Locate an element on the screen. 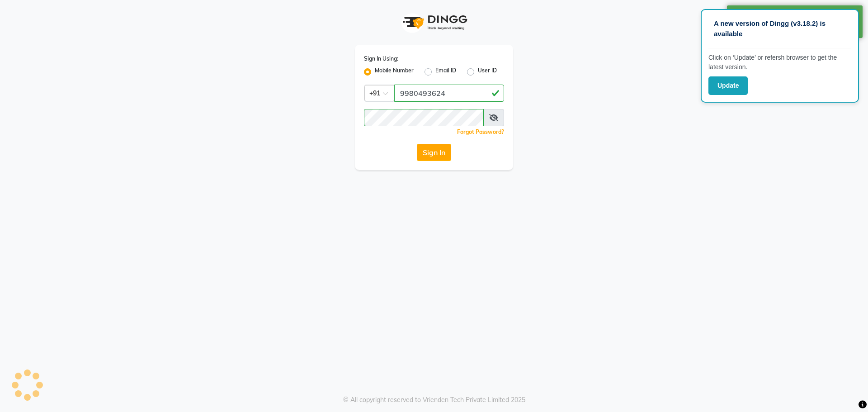 The image size is (868, 412). p: Click on ‘Update’ or refersh browser to get the latest version. is located at coordinates (780, 62).